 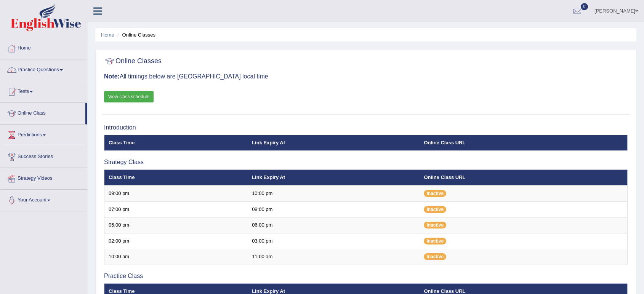 What do you see at coordinates (366, 162) in the screenshot?
I see `h3: Strategy Class` at bounding box center [366, 162].